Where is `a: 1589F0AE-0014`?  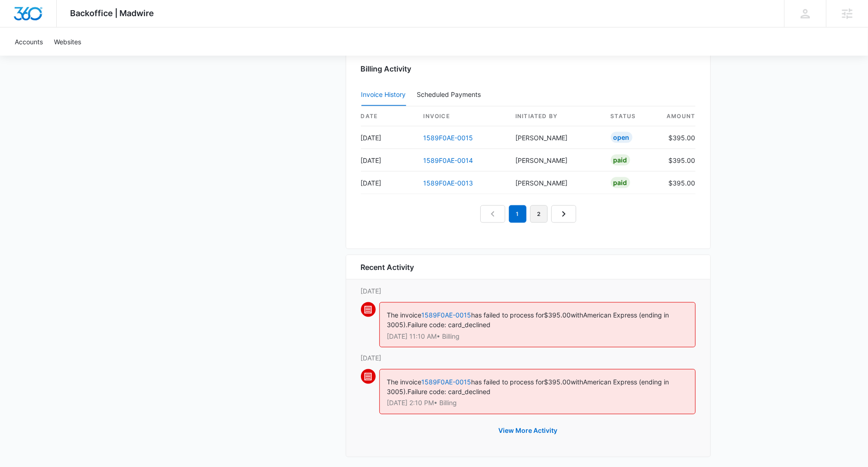
a: 1589F0AE-0014 is located at coordinates (448, 160).